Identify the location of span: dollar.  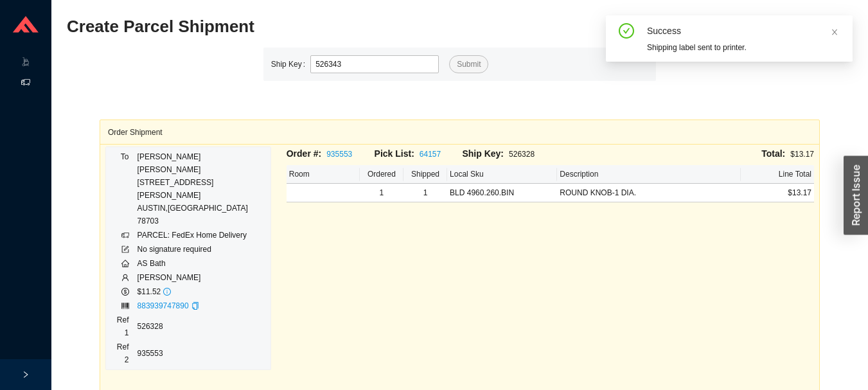
(125, 292).